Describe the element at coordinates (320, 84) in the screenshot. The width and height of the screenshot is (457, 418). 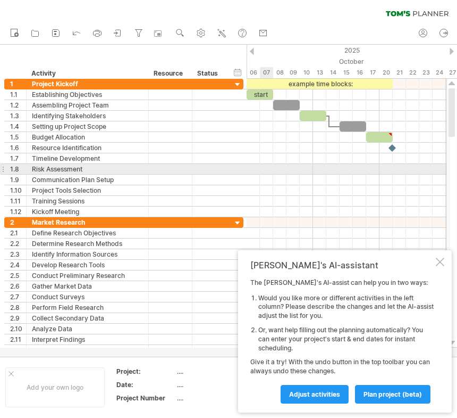
I see `div: example time blocks:` at that location.